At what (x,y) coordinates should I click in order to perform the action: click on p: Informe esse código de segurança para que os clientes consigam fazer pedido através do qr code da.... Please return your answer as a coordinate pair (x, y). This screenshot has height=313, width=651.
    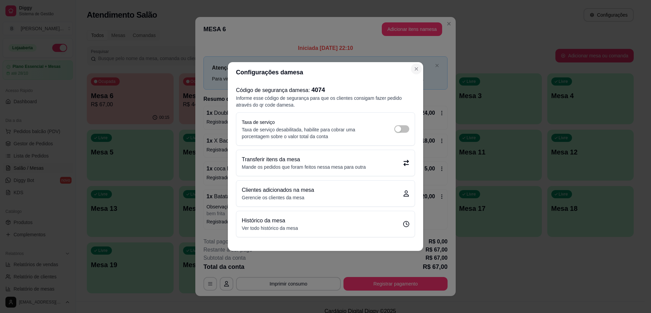
    Looking at the image, I should click on (326, 101).